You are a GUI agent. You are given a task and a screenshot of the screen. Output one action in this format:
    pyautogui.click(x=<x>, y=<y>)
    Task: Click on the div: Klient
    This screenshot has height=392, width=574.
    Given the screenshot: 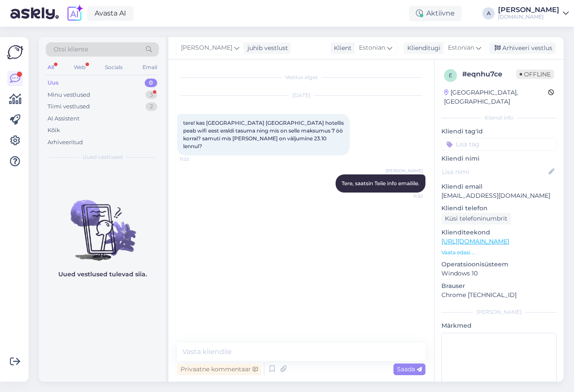 What is the action you would take?
    pyautogui.click(x=341, y=48)
    